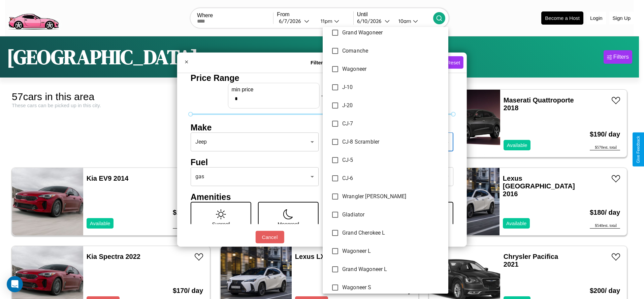 The height and width of the screenshot is (299, 644). What do you see at coordinates (393, 51) in the screenshot?
I see `span: Comanche` at bounding box center [393, 51].